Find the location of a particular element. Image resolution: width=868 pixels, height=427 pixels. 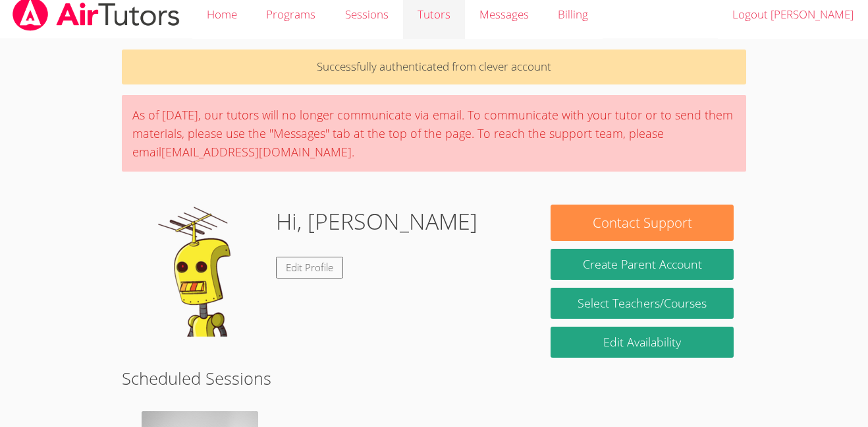

a: Select Teachers/Courses is located at coordinates (642, 302).